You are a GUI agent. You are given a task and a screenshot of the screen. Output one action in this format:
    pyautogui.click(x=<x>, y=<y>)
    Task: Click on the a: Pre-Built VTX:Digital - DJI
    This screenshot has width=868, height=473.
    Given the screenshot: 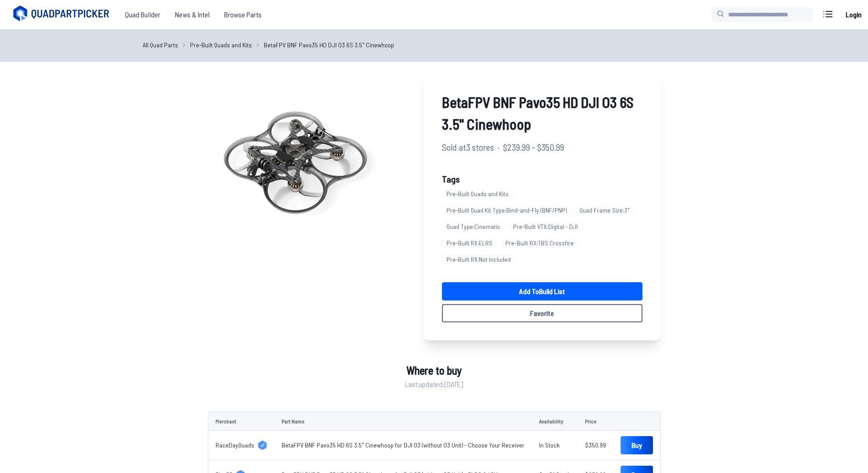 What is the action you would take?
    pyautogui.click(x=547, y=227)
    